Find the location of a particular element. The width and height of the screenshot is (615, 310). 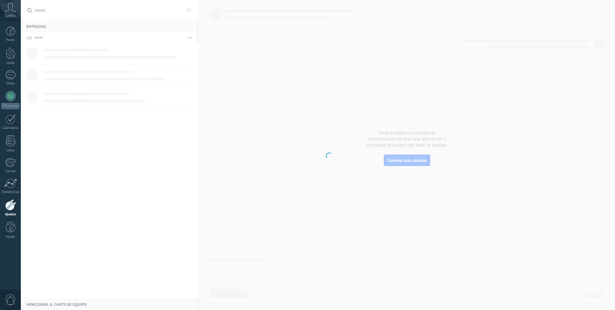

div: Panel is located at coordinates (11, 40).